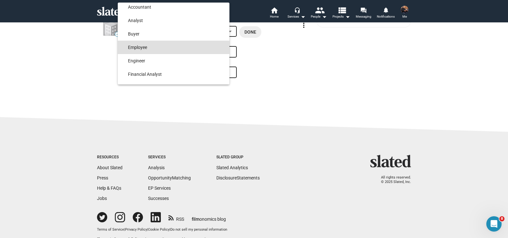  Describe the element at coordinates (176, 61) in the screenshot. I see `span: Engineer` at that location.